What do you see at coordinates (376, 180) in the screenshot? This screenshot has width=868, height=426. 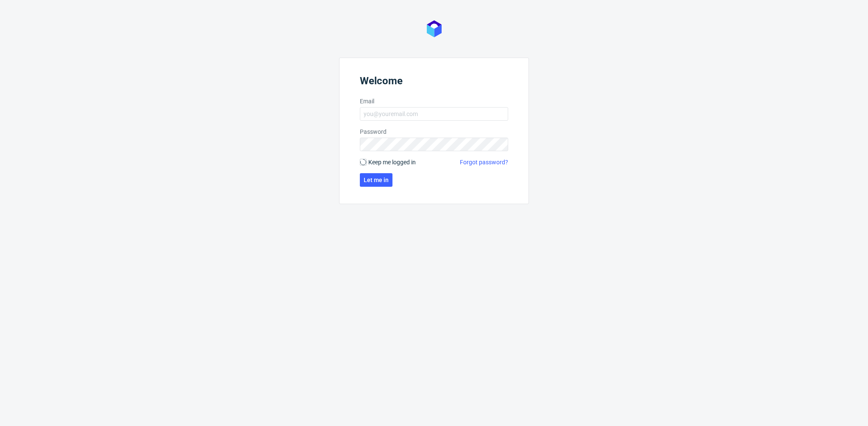 I see `button: Let me in` at bounding box center [376, 180].